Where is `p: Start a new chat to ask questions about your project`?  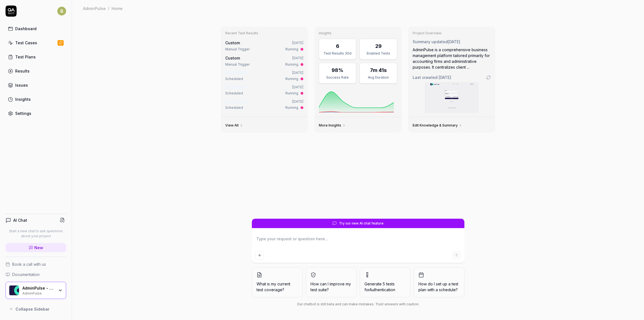 p: Start a new chat to ask questions about your project is located at coordinates (36, 233).